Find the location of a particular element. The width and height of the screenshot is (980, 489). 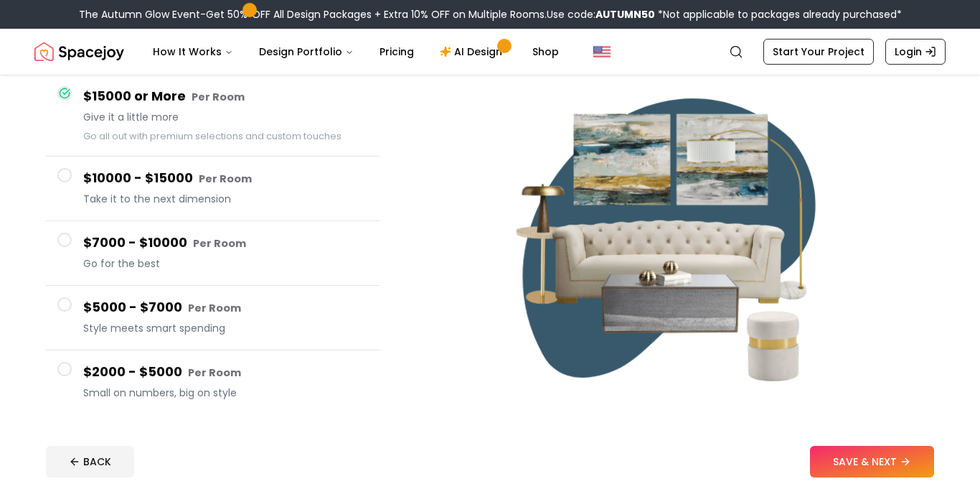

nav: Main is located at coordinates (356, 52).